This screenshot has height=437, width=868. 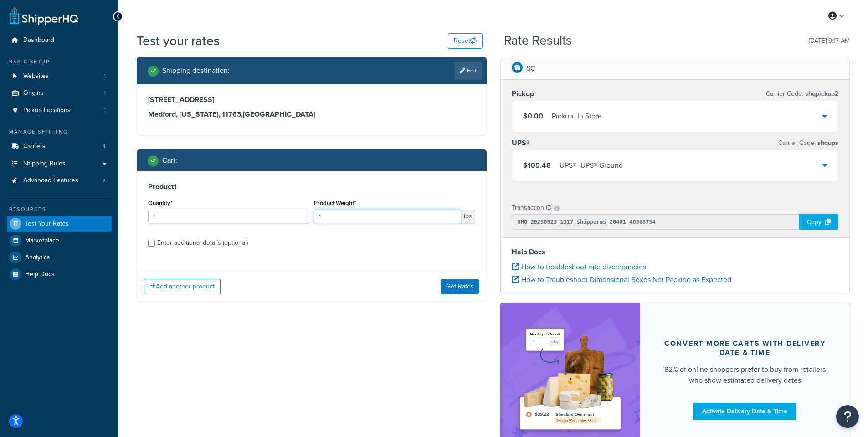 I want to click on a: Websites1, so click(x=59, y=76).